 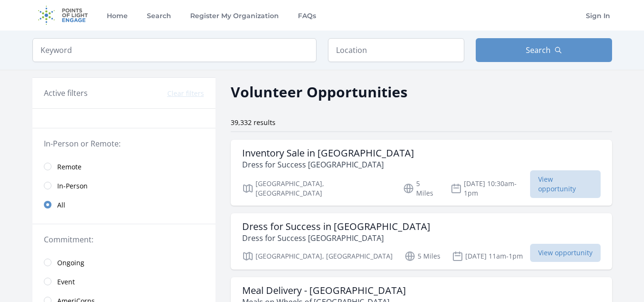 I want to click on a: In-Person, so click(x=124, y=186).